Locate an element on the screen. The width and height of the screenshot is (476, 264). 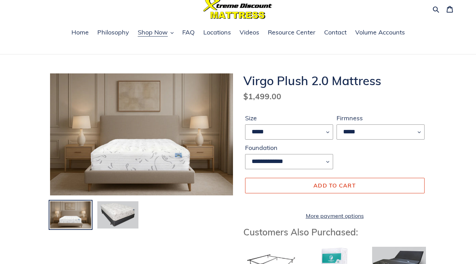
img: Load image into Gallery viewer, Virgo Plush 2.0 Mattress is located at coordinates (118, 215).